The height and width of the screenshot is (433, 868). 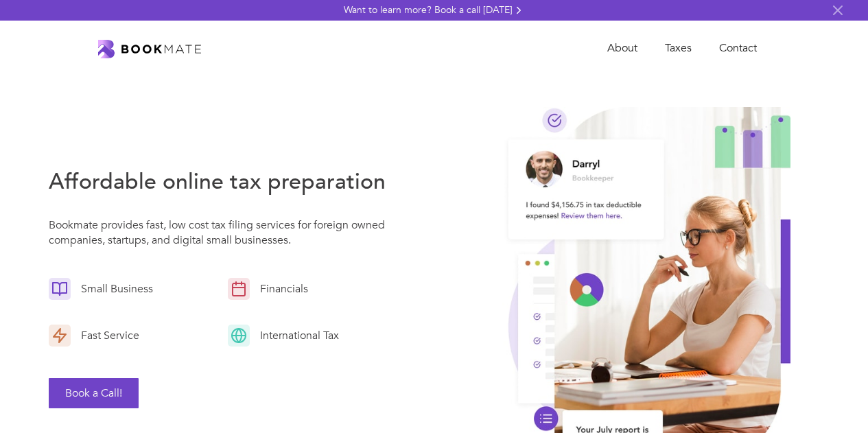 I want to click on a: About, so click(x=622, y=48).